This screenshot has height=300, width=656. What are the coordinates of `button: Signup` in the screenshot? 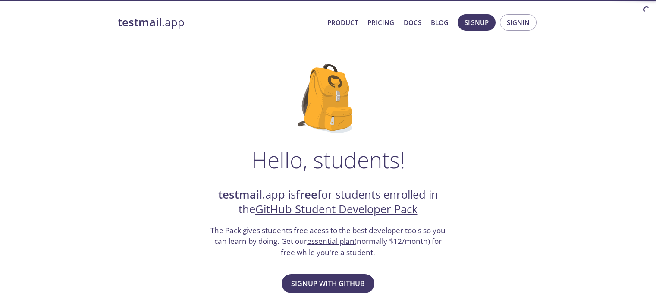 It's located at (477, 22).